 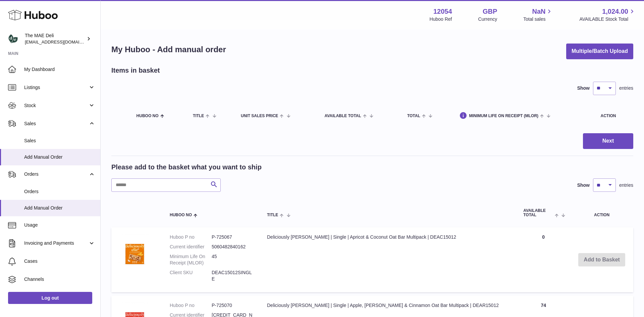 I want to click on span: Usage, so click(x=60, y=225).